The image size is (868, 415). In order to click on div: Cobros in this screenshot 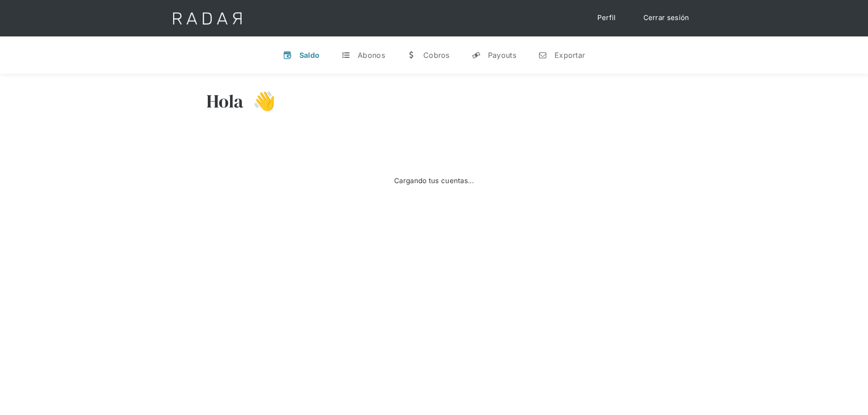, I will do `click(436, 56)`.